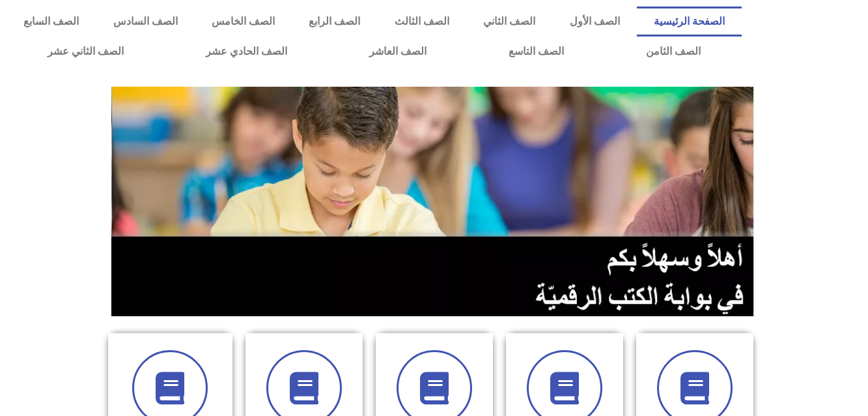  What do you see at coordinates (246, 51) in the screenshot?
I see `a: الصف الحادي عشر` at bounding box center [246, 51].